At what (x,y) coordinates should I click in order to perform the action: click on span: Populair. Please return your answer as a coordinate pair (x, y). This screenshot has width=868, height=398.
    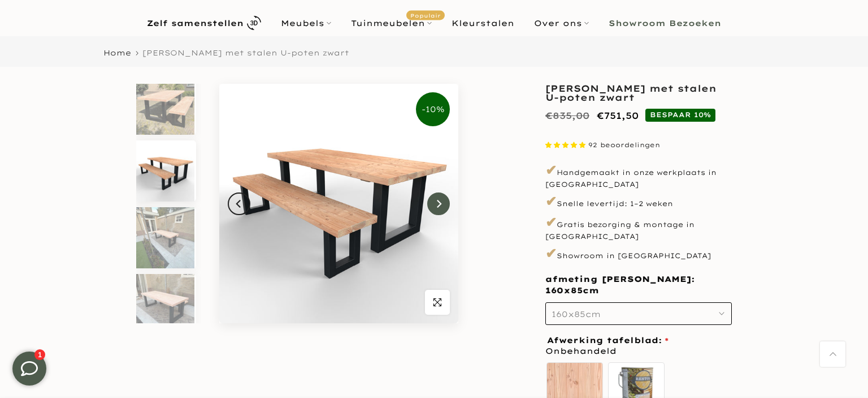
    Looking at the image, I should click on (426, 14).